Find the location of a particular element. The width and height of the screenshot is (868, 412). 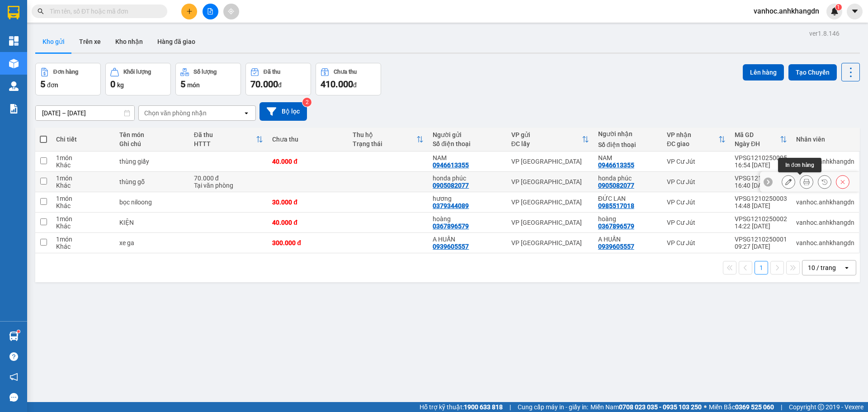

img: dashboard-icon is located at coordinates (13, 41).